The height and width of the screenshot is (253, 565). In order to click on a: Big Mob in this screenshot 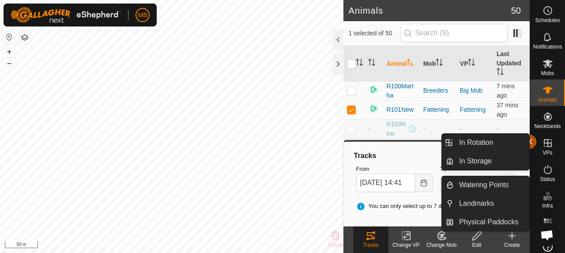, I will do `click(471, 90)`.